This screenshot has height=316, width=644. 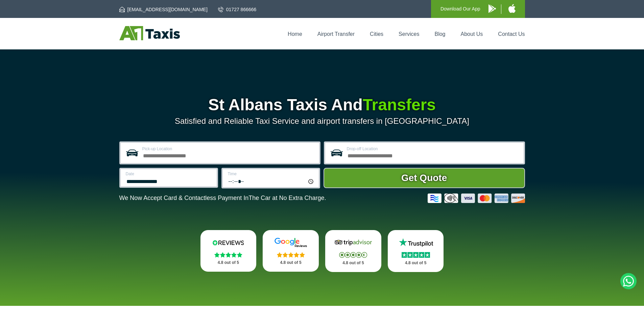 What do you see at coordinates (440, 34) in the screenshot?
I see `a: Blog` at bounding box center [440, 34].